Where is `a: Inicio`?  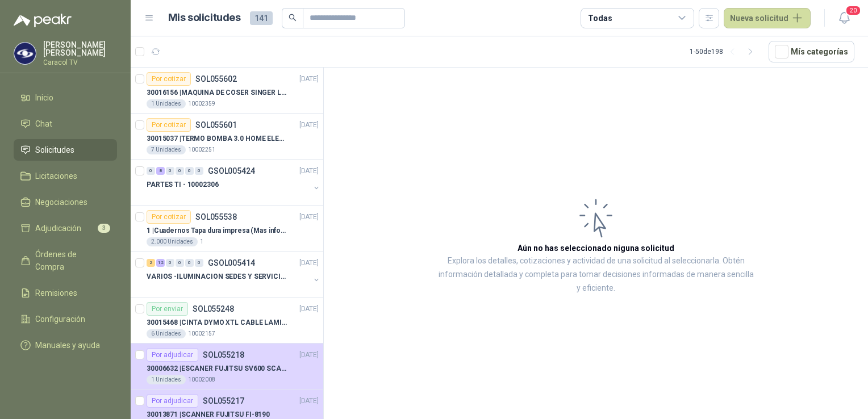
a: Inicio is located at coordinates (66, 98).